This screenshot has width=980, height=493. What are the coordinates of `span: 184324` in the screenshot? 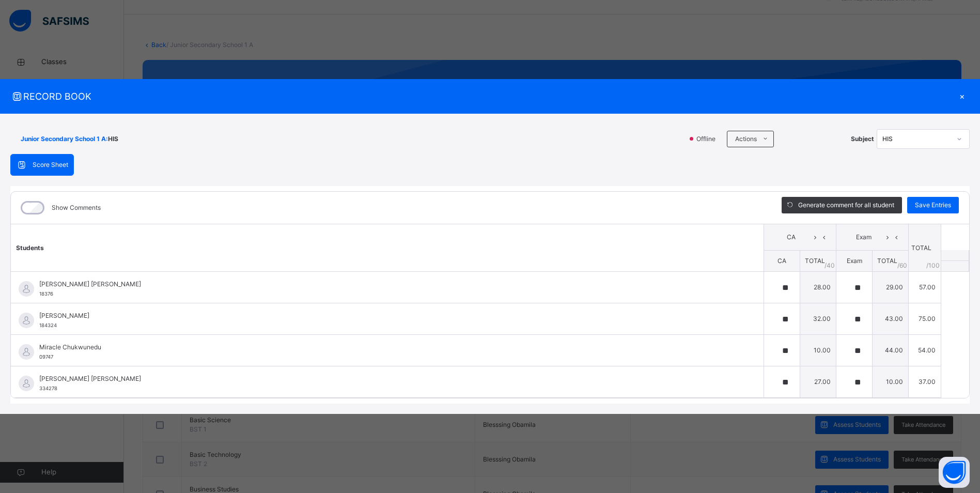 It's located at (48, 325).